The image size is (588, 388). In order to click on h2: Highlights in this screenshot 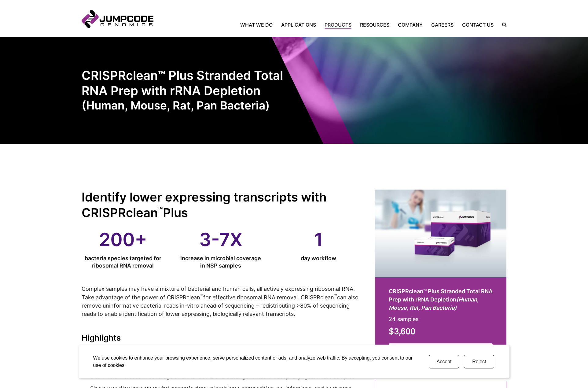, I will do `click(220, 338)`.